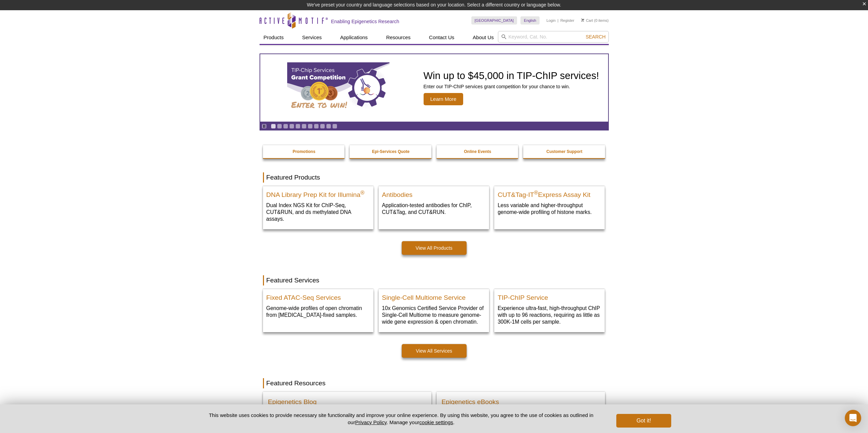 The image size is (868, 433). Describe the element at coordinates (567, 20) in the screenshot. I see `a: Register` at that location.